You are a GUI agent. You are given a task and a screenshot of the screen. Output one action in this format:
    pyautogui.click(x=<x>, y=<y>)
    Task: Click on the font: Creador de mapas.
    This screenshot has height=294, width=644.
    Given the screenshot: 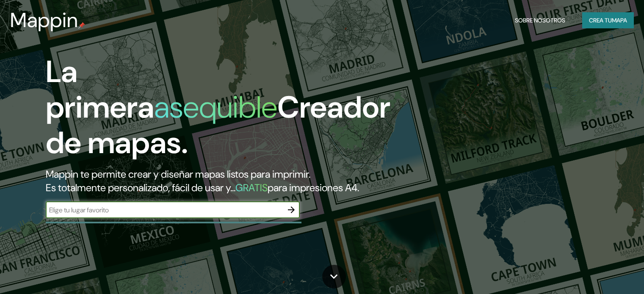 What is the action you would take?
    pyautogui.click(x=218, y=125)
    